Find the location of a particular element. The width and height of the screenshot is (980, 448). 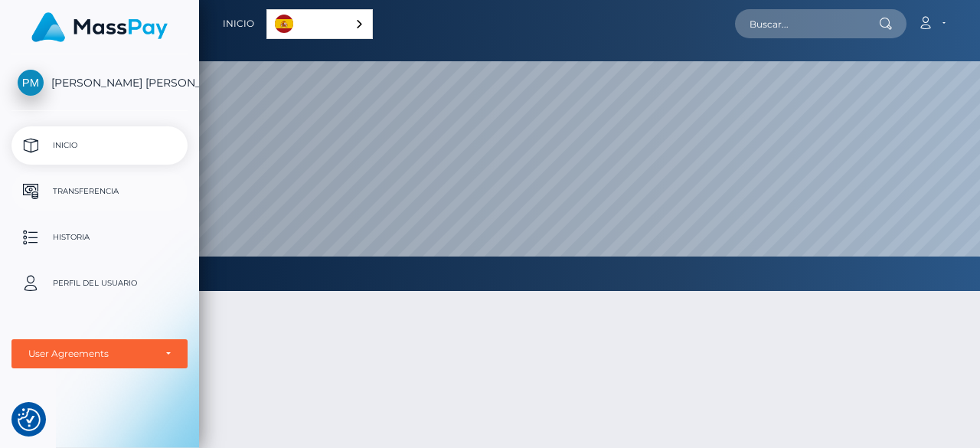

p: Historia is located at coordinates (100, 238).